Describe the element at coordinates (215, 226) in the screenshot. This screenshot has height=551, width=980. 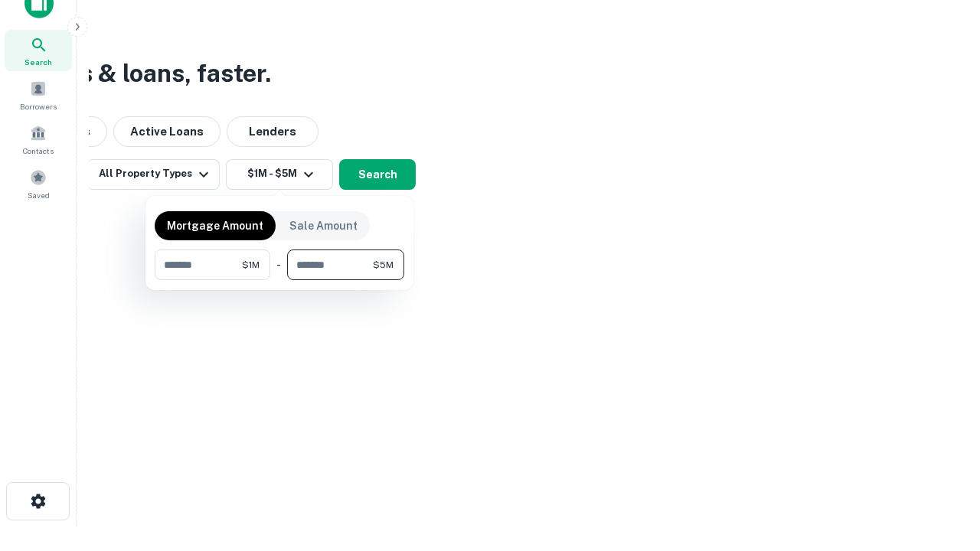
I see `p: Mortgage Amount` at that location.